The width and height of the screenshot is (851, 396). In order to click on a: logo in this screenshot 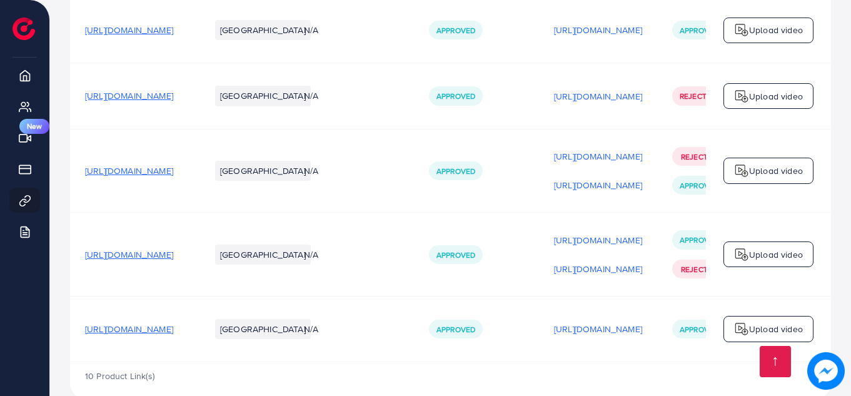, I will do `click(24, 29)`.